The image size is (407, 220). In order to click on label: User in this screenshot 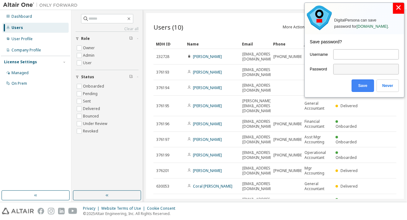, I will do `click(88, 63)`.